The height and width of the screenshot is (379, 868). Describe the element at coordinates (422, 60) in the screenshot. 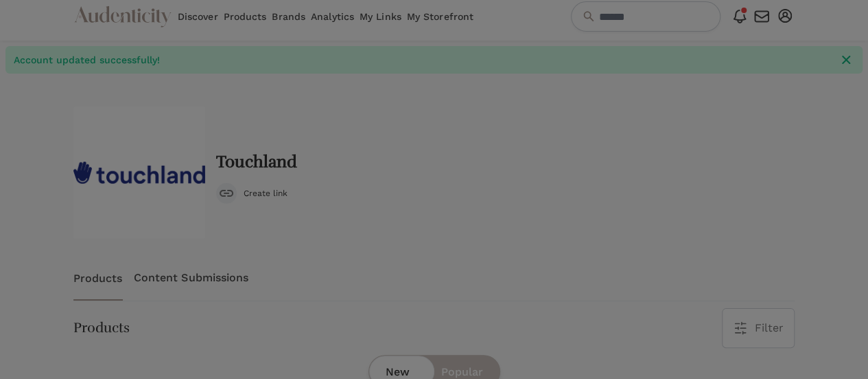

I see `span: Account updated successfully!` at that location.